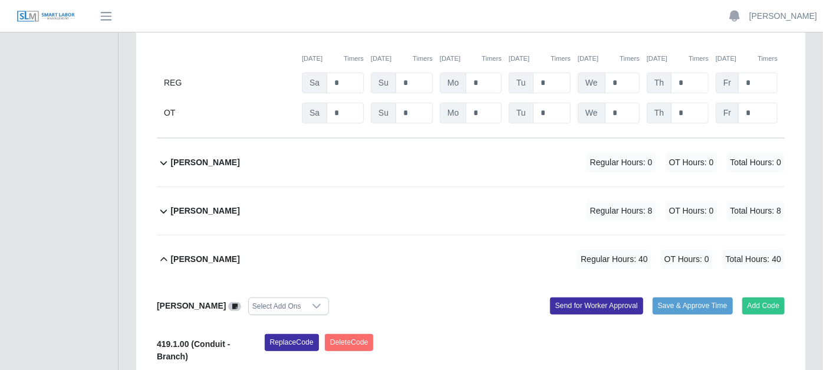 Image resolution: width=823 pixels, height=370 pixels. I want to click on div: OT, so click(229, 113).